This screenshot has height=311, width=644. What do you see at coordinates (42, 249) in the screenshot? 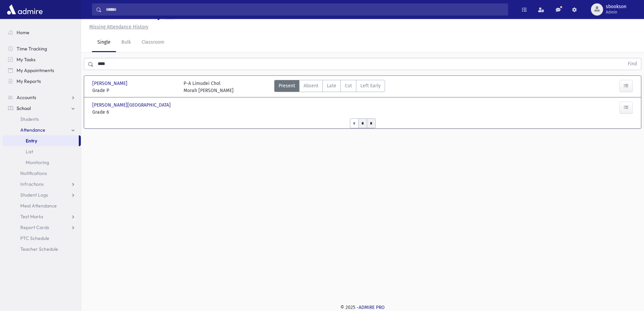
I see `a: Teacher Schedule` at bounding box center [42, 249].